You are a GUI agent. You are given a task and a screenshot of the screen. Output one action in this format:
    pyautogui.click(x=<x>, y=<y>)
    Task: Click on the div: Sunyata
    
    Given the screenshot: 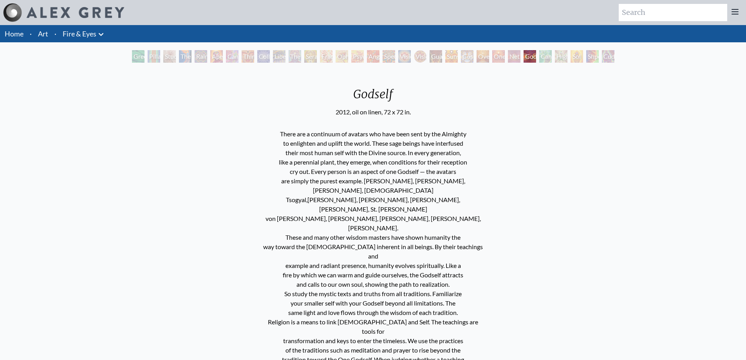 What is the action you would take?
    pyautogui.click(x=451, y=56)
    